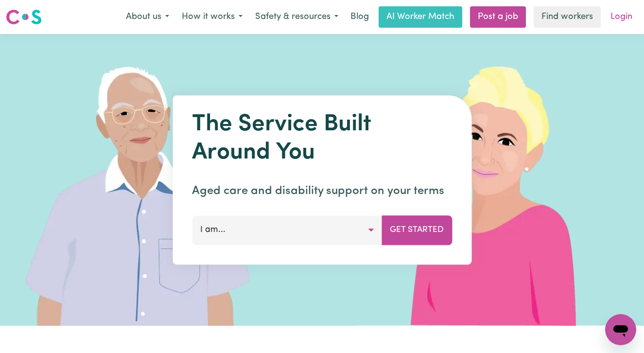 The width and height of the screenshot is (644, 353). I want to click on button: How it works, so click(212, 17).